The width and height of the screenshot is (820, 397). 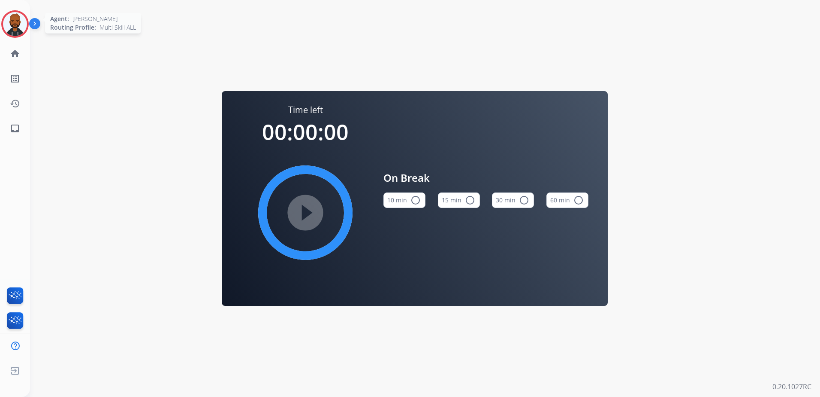 I want to click on span: 00:00:00, so click(x=306, y=132).